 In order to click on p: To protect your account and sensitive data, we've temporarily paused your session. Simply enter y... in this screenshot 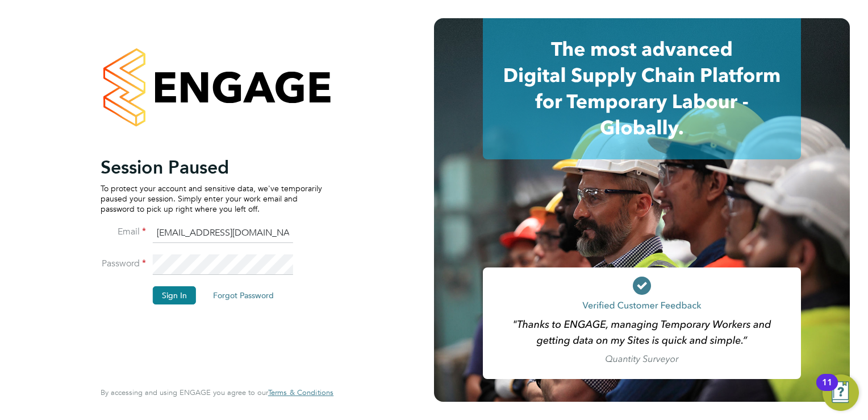, I will do `click(211, 199)`.